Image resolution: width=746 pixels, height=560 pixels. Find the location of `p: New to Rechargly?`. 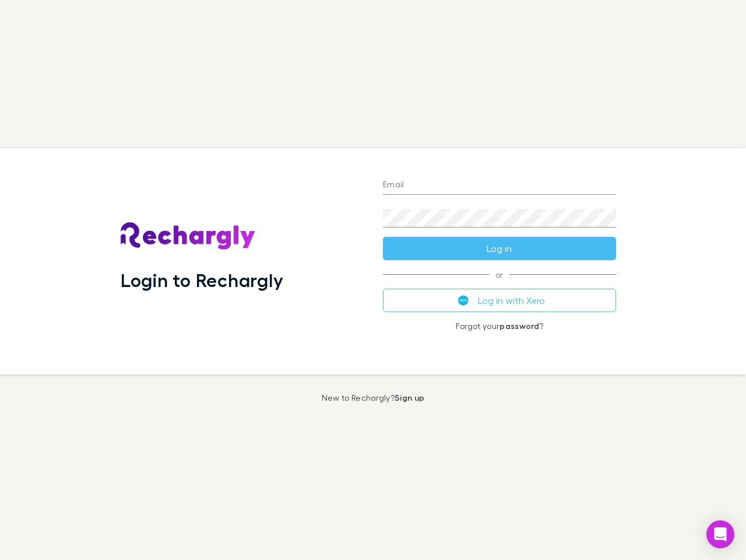

p: New to Rechargly? is located at coordinates (373, 398).